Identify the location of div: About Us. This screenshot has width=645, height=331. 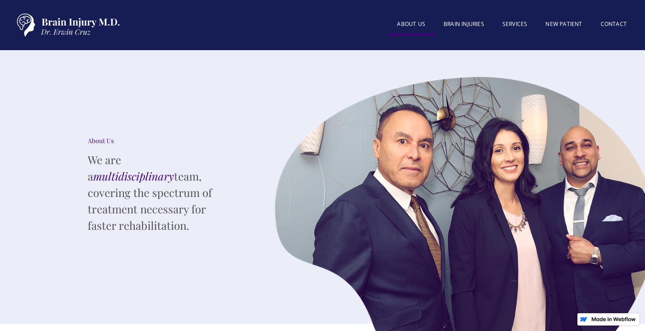
(156, 141).